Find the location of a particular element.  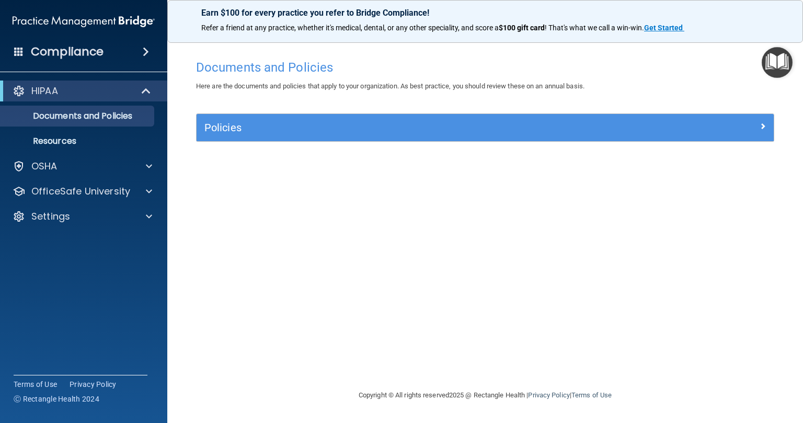

span: Here are the documents and policies that apply to your organization. As best practice, you should... is located at coordinates (390, 86).